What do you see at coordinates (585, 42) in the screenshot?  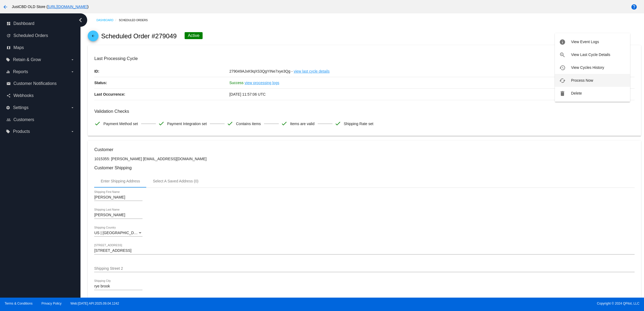 I see `span: View Event Logs` at bounding box center [585, 42].